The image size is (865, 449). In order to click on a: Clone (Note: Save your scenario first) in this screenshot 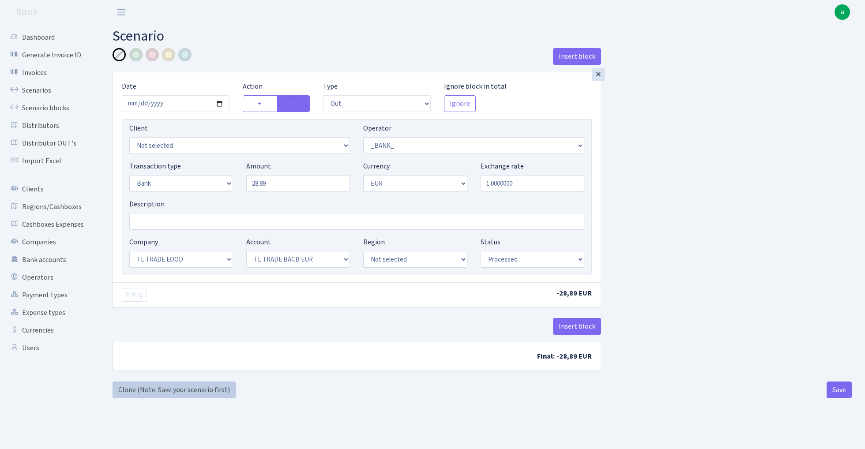, I will do `click(174, 390)`.